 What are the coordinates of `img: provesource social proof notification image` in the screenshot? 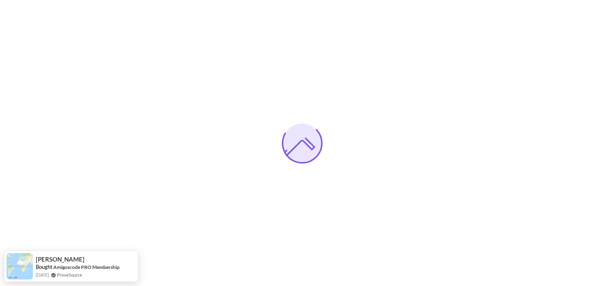 It's located at (20, 266).